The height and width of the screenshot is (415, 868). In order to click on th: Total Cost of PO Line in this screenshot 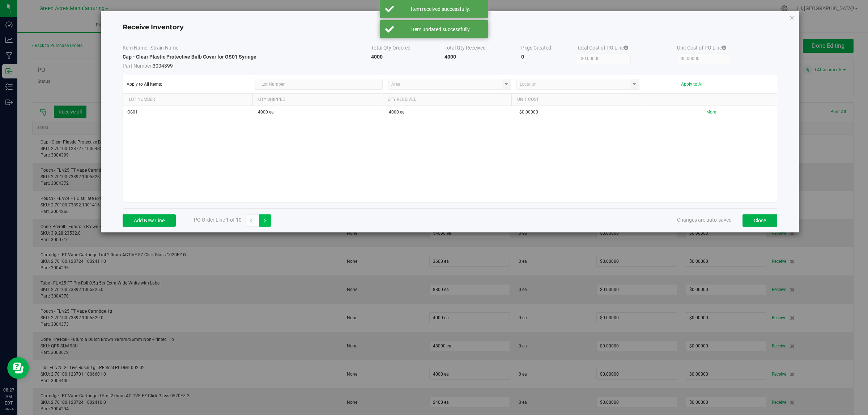, I will do `click(627, 49)`.